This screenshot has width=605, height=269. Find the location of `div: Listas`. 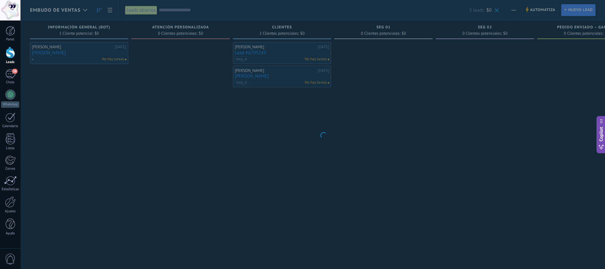

div: Listas is located at coordinates (10, 148).